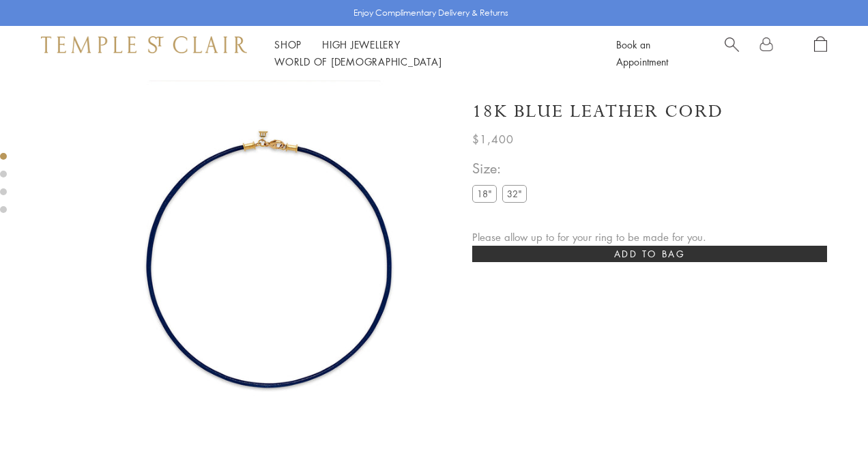  Describe the element at coordinates (650, 254) in the screenshot. I see `span: Add to bag` at that location.